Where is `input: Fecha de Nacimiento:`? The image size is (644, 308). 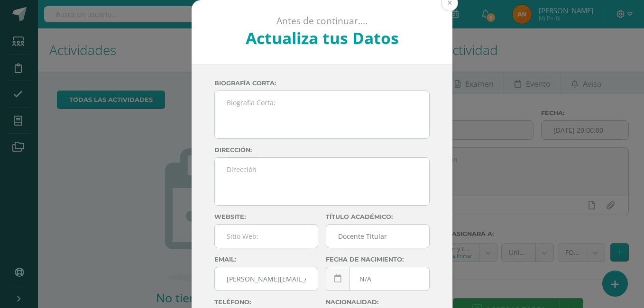 input: Fecha de Nacimiento: is located at coordinates (377, 278).